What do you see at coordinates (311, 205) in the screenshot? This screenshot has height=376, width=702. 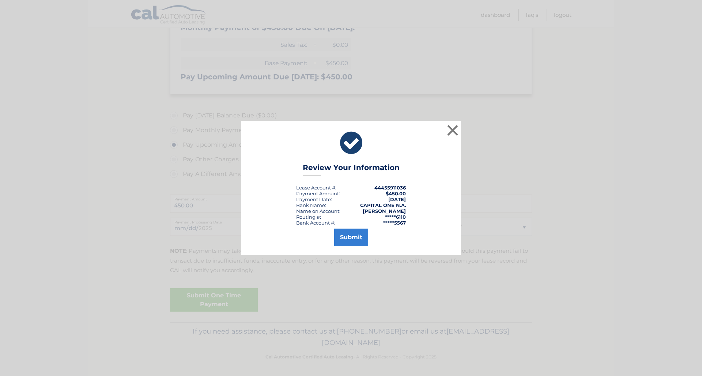 I see `div: Bank Name:` at bounding box center [311, 205].